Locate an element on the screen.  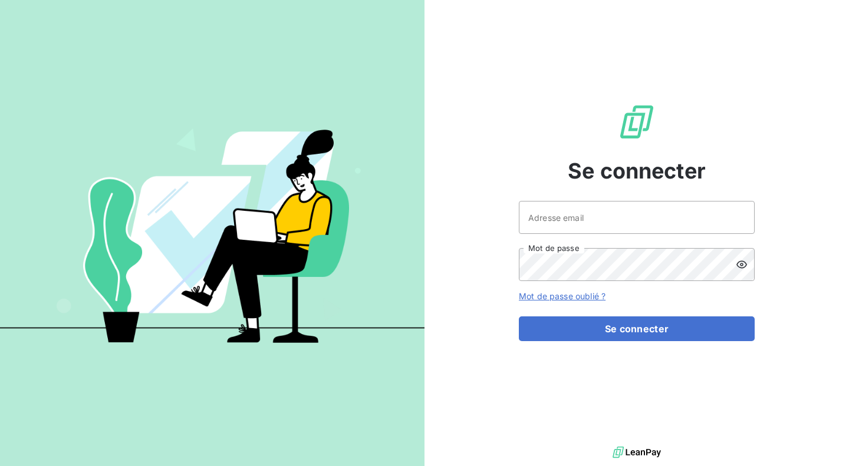
span: Se connecter is located at coordinates (637, 171).